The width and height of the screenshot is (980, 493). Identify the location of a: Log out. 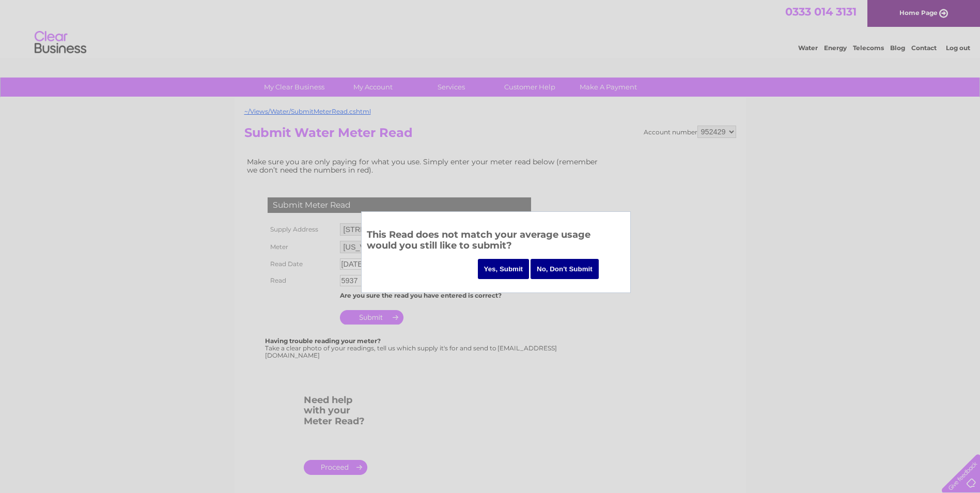
(958, 48).